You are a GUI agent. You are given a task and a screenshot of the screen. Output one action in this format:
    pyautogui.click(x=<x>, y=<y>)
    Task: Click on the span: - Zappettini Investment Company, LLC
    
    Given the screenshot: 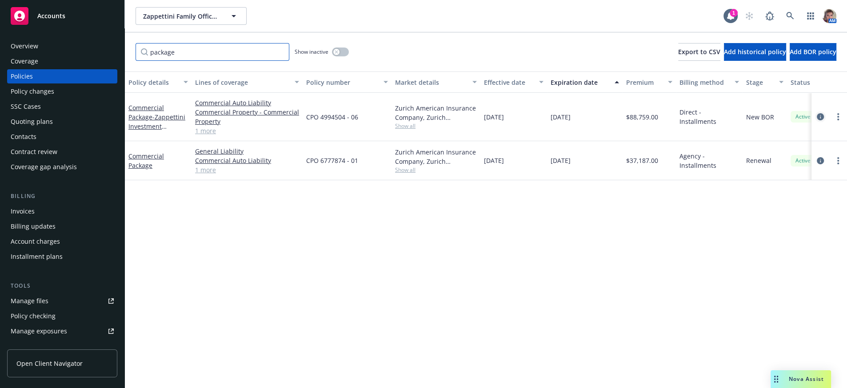 What is the action you would take?
    pyautogui.click(x=157, y=126)
    